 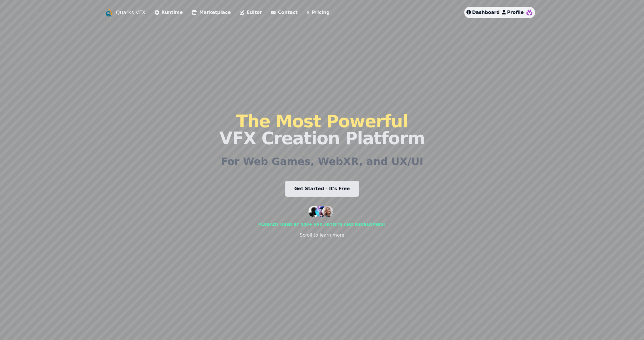 What do you see at coordinates (322, 235) in the screenshot?
I see `div: Scroll to learn more` at bounding box center [322, 235].